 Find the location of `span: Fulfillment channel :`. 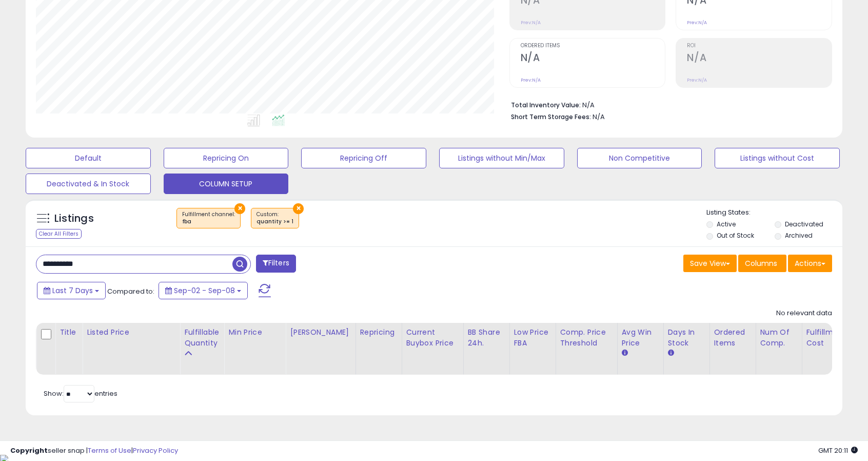

span: Fulfillment channel : is located at coordinates (208, 218).